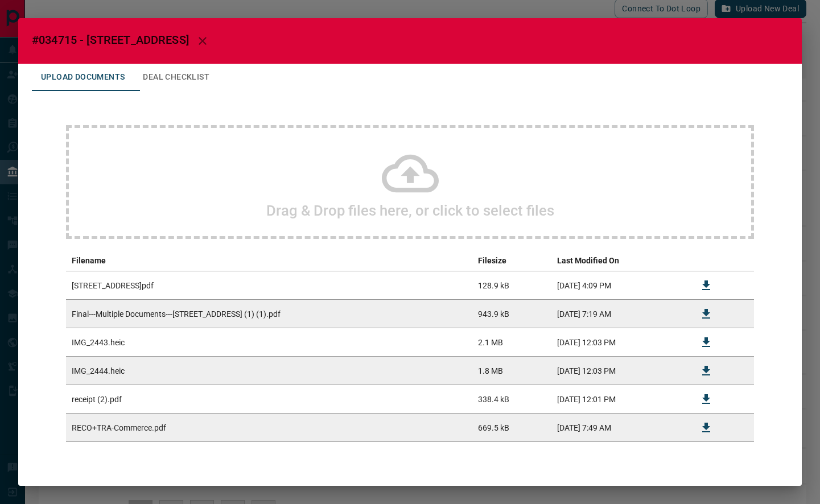  Describe the element at coordinates (512, 261) in the screenshot. I see `th: Filesize` at that location.